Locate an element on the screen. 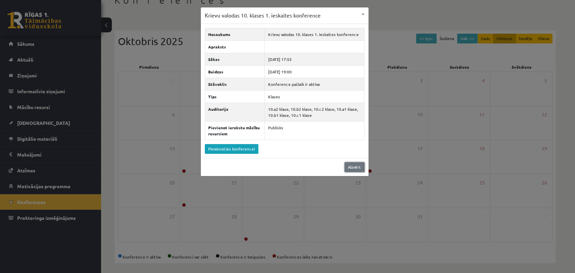 The width and height of the screenshot is (575, 273). td: Krievu valodas 10. klases 1. ieskaites konference is located at coordinates (314, 34).